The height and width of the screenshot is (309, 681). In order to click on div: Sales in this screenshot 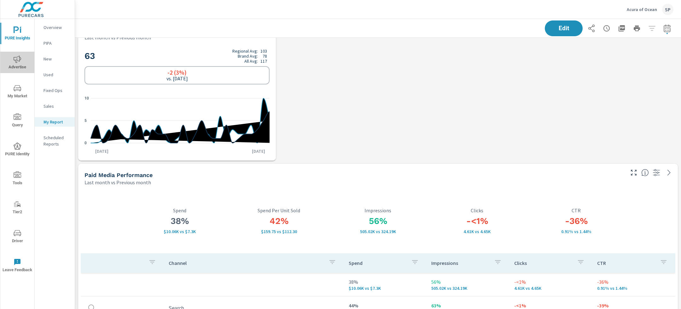, I will do `click(55, 106)`.